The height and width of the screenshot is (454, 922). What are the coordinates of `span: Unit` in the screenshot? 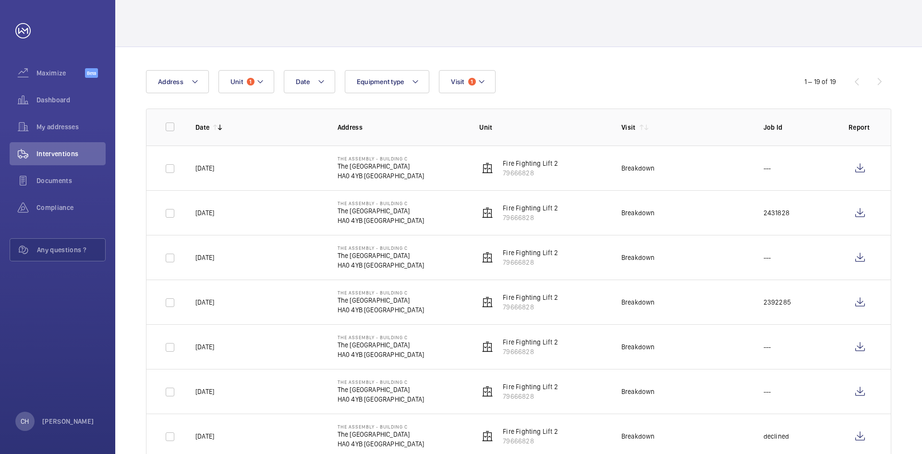 It's located at (237, 82).